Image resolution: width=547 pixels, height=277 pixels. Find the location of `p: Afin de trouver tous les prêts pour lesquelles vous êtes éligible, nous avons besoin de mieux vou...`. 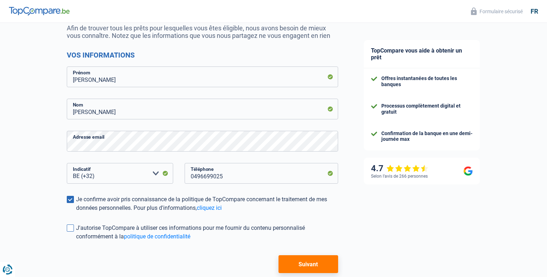

p: Afin de trouver tous les prêts pour lesquelles vous êtes éligible, nous avons besoin de mieux vou... is located at coordinates (202, 32).